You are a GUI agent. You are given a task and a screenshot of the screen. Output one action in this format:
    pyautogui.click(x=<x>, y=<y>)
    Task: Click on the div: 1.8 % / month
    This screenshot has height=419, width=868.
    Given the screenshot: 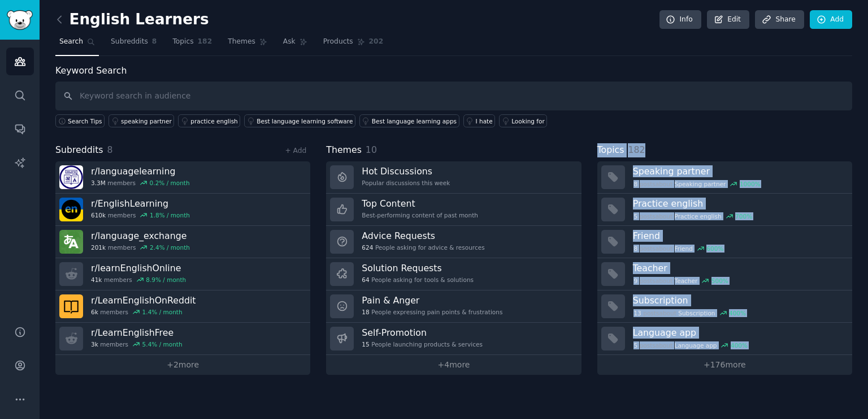 What is the action you would take?
    pyautogui.click(x=170, y=215)
    